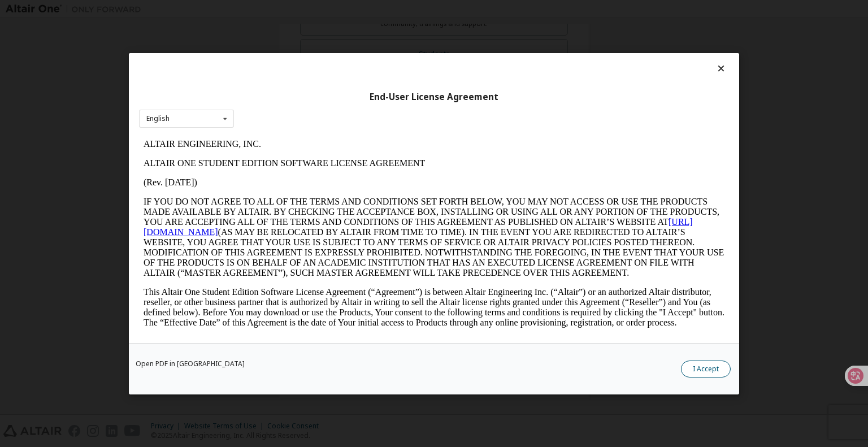 Image resolution: width=868 pixels, height=447 pixels. Describe the element at coordinates (434, 97) in the screenshot. I see `div: End-User License Agreement` at that location.